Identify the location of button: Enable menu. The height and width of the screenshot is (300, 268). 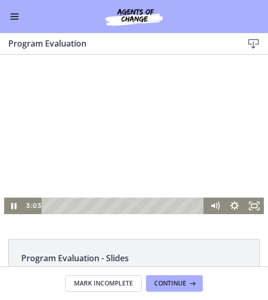
(14, 17).